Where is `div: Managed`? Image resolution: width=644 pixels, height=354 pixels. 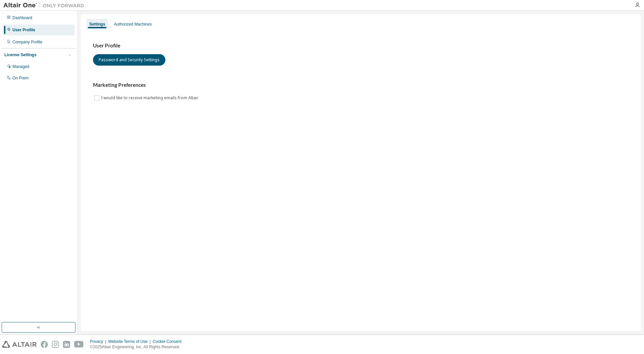 div: Managed is located at coordinates (21, 67).